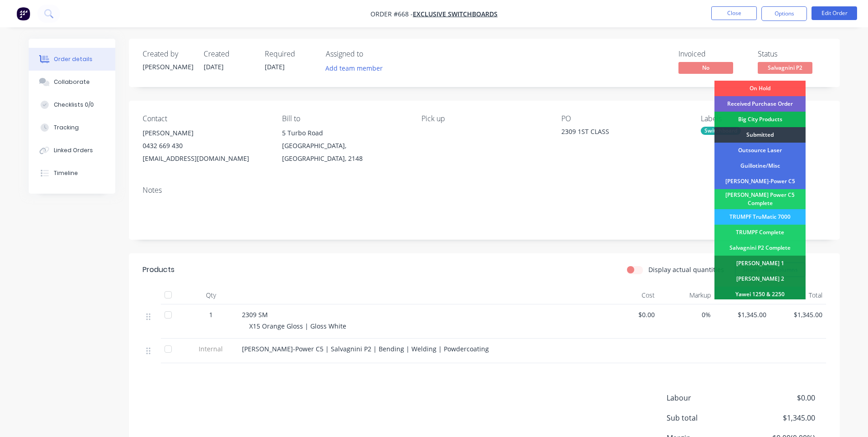 This screenshot has height=437, width=868. What do you see at coordinates (686, 314) in the screenshot?
I see `span: 0%` at bounding box center [686, 314].